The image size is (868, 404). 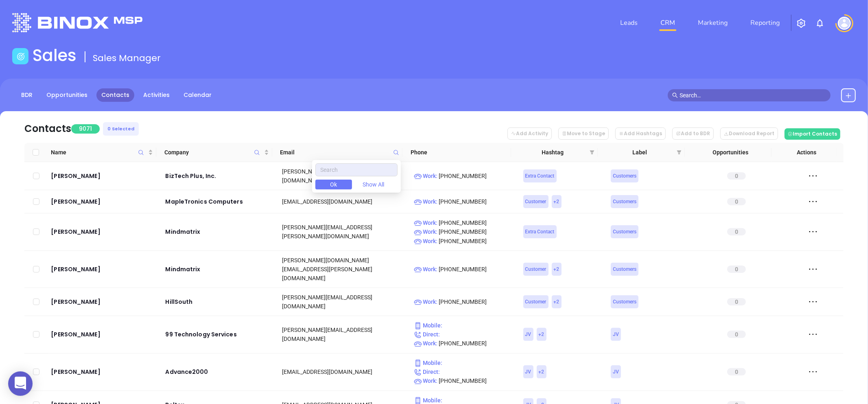 I want to click on a: BizTech Plus, Inc., so click(x=218, y=176).